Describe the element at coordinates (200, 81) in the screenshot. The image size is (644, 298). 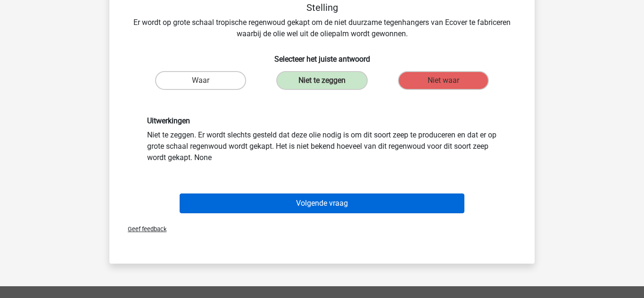
I see `label: Waar` at that location.